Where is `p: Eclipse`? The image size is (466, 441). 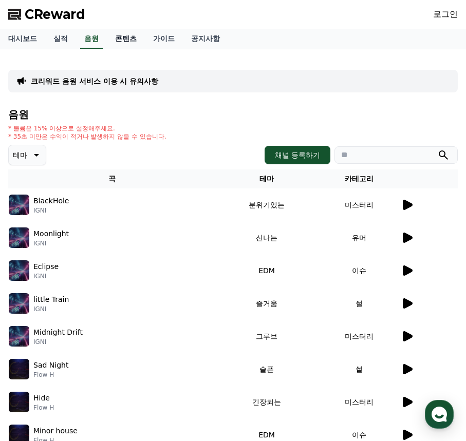 p: Eclipse is located at coordinates (46, 267).